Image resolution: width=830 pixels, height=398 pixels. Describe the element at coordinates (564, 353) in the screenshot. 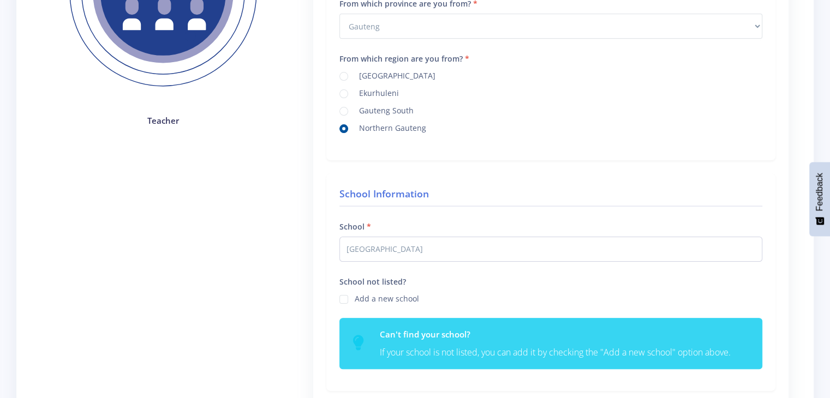

I see `p: If your school is not listed, you can add it by checking the "Add a new school" option above.` at that location.